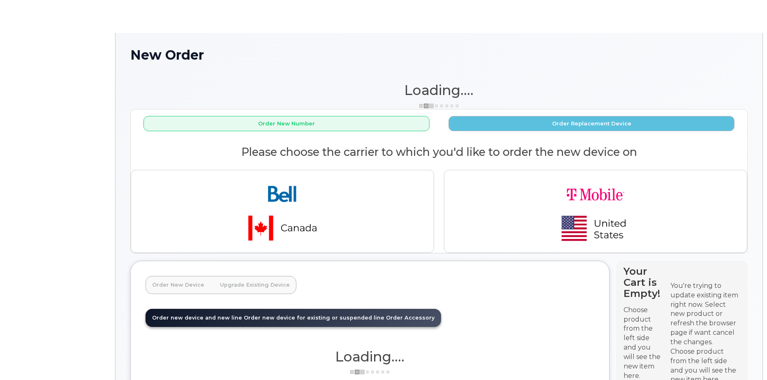 Image resolution: width=767 pixels, height=380 pixels. Describe the element at coordinates (178, 285) in the screenshot. I see `a: Order New Device` at that location.